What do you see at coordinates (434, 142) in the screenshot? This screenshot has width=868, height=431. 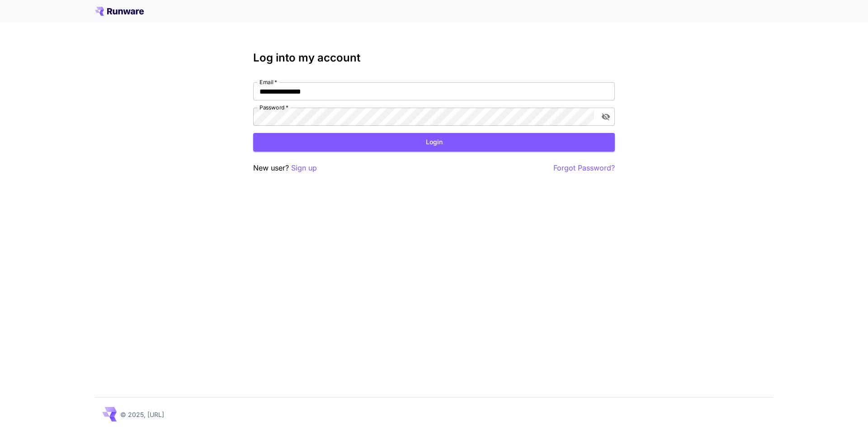 I see `button: Login` at bounding box center [434, 142].